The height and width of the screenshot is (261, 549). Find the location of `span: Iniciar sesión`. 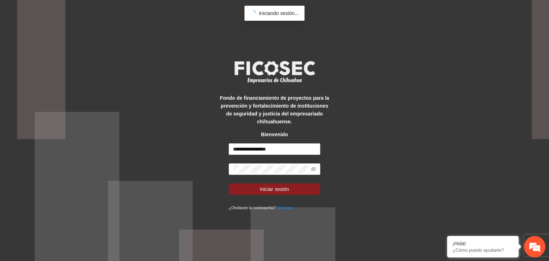

span: Iniciar sesión is located at coordinates (274, 189).